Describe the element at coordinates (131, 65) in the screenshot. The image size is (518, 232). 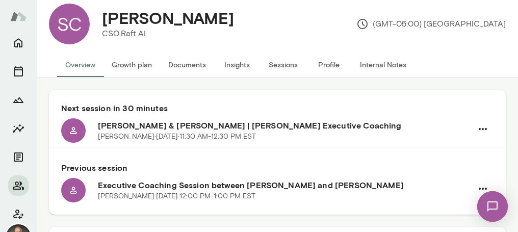
I see `button: Growth plan` at that location.